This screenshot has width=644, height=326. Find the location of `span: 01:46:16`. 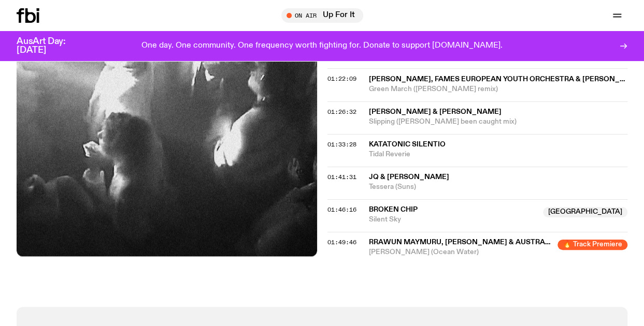

span: 01:46:16 is located at coordinates (342, 210).